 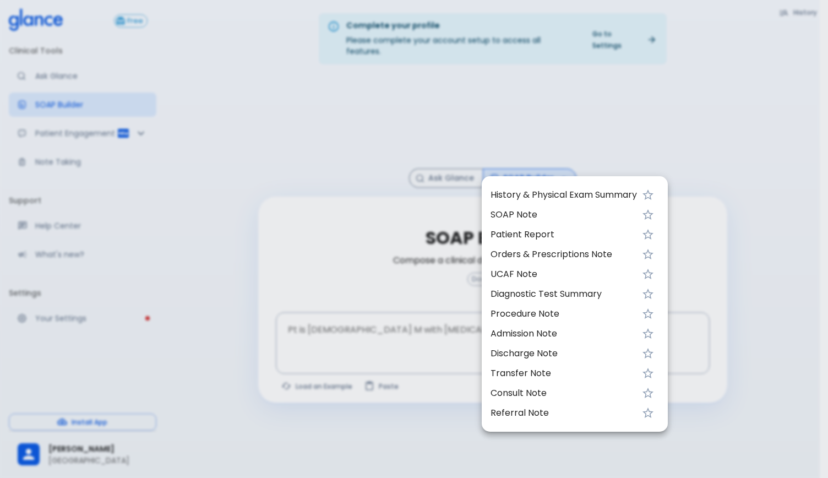 What do you see at coordinates (564, 215) in the screenshot?
I see `span: SOAP Note` at bounding box center [564, 215].